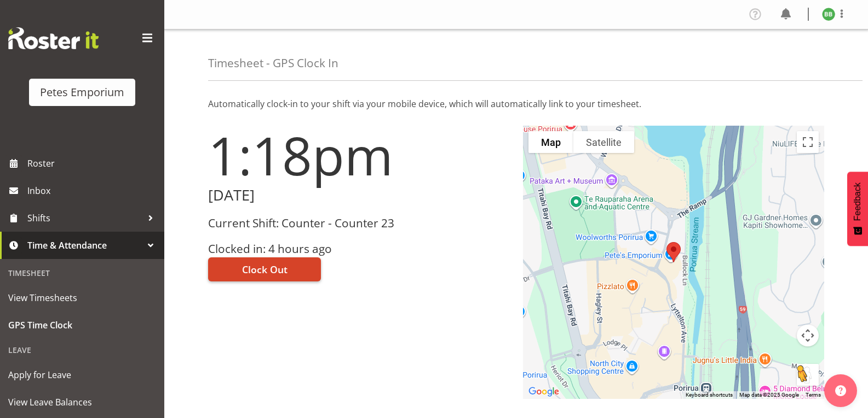  Describe the element at coordinates (82, 298) in the screenshot. I see `span: View Timesheets` at that location.